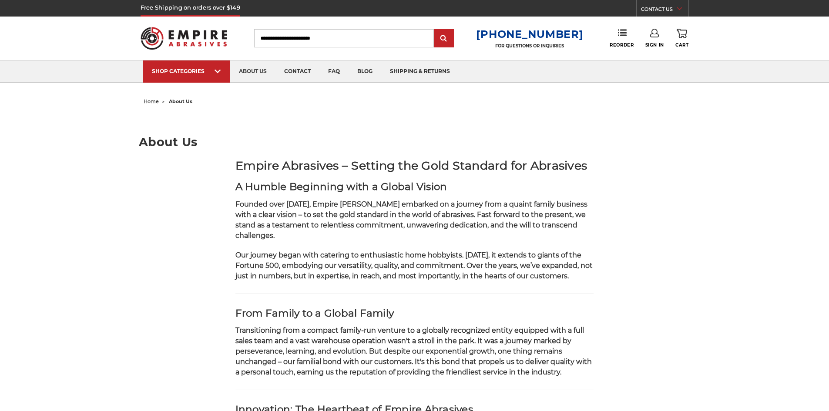  Describe the element at coordinates (621, 38) in the screenshot. I see `a: Reorder` at that location.